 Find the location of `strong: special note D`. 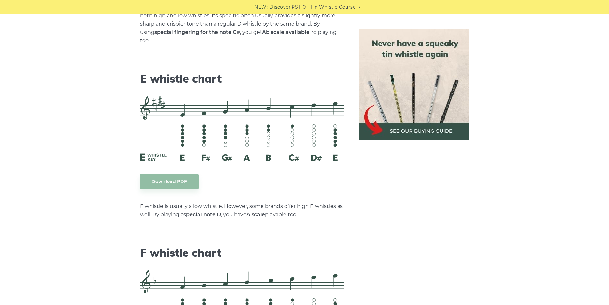

strong: special note D is located at coordinates (202, 214).